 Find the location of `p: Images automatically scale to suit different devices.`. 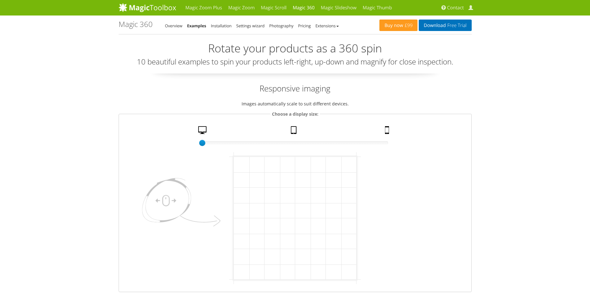

p: Images automatically scale to suit different devices. is located at coordinates (295, 103).